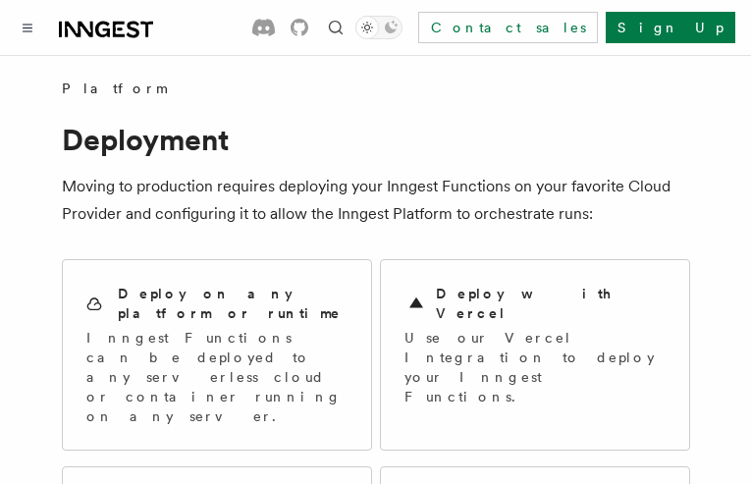  Describe the element at coordinates (336, 27) in the screenshot. I see `button: Find something...` at that location.